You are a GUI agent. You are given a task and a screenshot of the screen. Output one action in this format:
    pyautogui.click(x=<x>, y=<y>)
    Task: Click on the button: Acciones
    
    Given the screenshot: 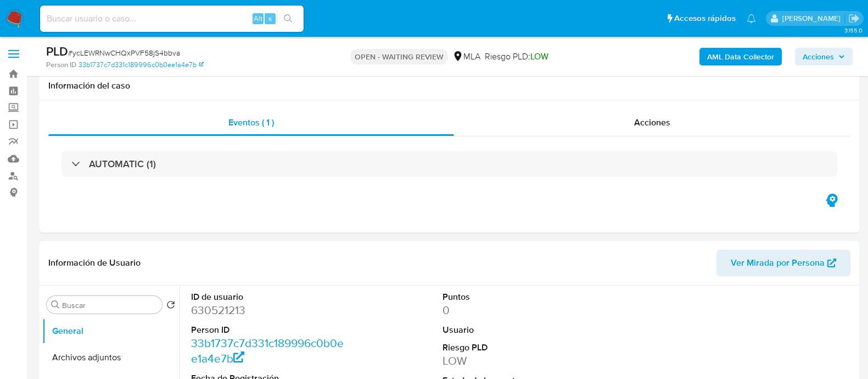 What is the action you would take?
    pyautogui.click(x=824, y=57)
    